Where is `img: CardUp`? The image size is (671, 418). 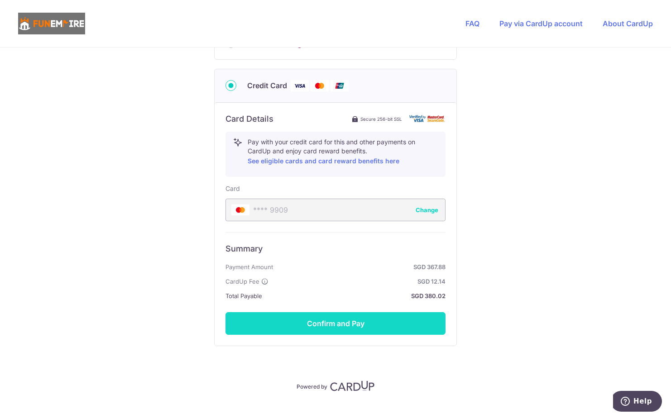 img: CardUp is located at coordinates (352, 386).